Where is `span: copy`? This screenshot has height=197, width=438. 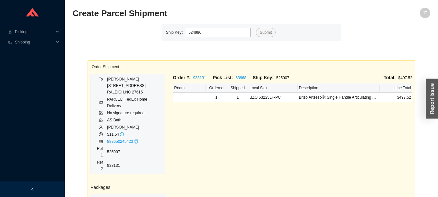 span: copy is located at coordinates (136, 141).